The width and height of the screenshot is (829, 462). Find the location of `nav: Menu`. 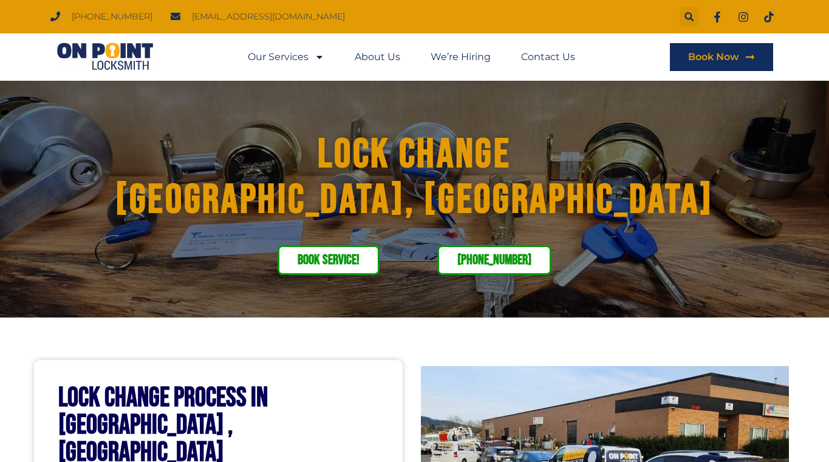

nav: Menu is located at coordinates (411, 57).